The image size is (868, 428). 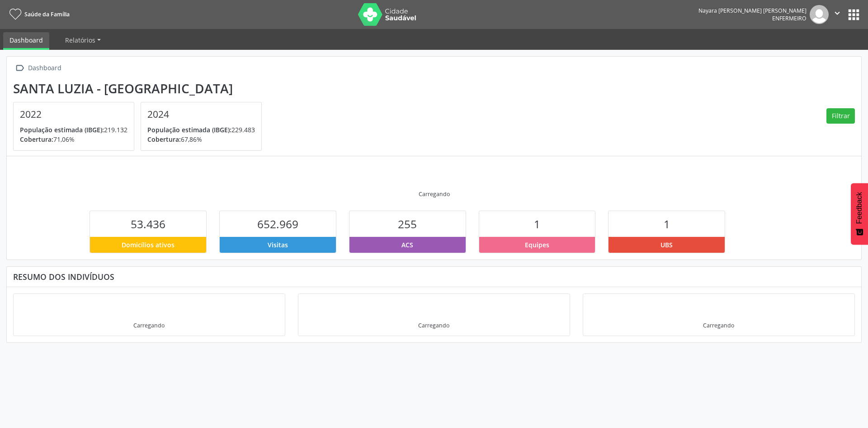 What do you see at coordinates (278, 224) in the screenshot?
I see `span: 652.969` at bounding box center [278, 224].